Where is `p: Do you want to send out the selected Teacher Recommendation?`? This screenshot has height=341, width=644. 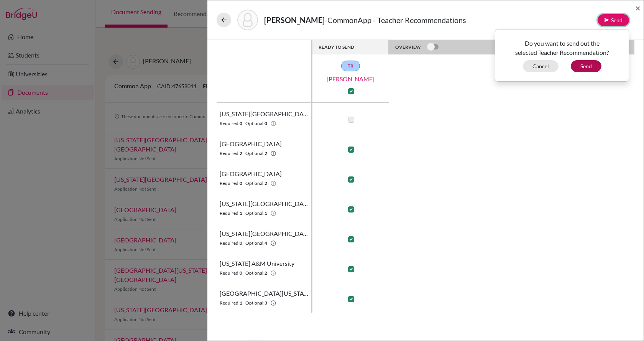 p: Do you want to send out the selected Teacher Recommendation? is located at coordinates (562, 48).